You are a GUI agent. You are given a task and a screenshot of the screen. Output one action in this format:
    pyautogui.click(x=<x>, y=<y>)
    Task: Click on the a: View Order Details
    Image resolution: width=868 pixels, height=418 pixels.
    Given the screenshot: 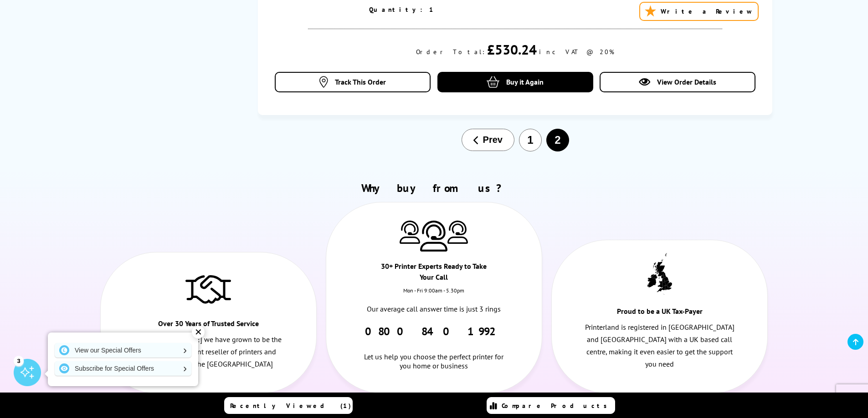 What is the action you would take?
    pyautogui.click(x=678, y=82)
    